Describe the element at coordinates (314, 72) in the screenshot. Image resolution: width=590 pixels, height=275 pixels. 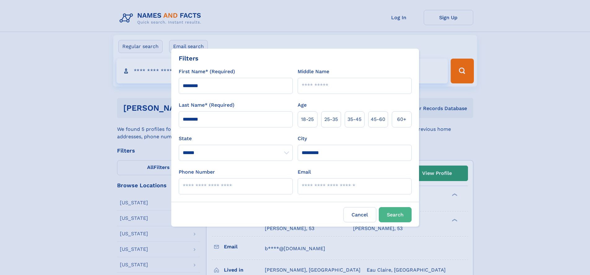
I see `label: Middle Name` at that location.